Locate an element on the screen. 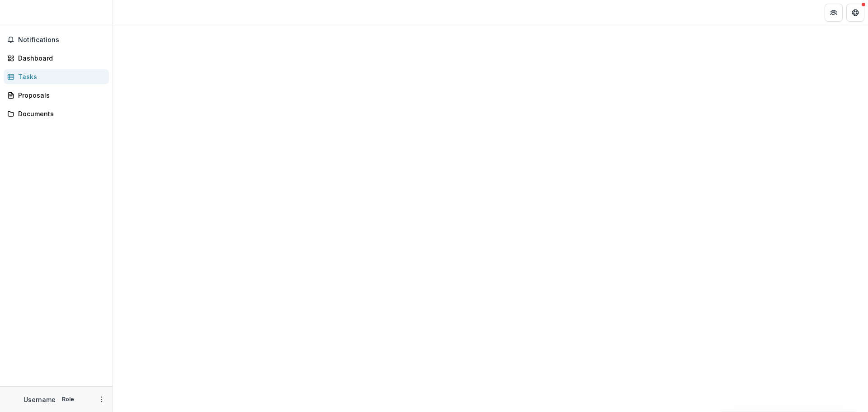 This screenshot has height=412, width=868. div: Tasks is located at coordinates (59, 77).